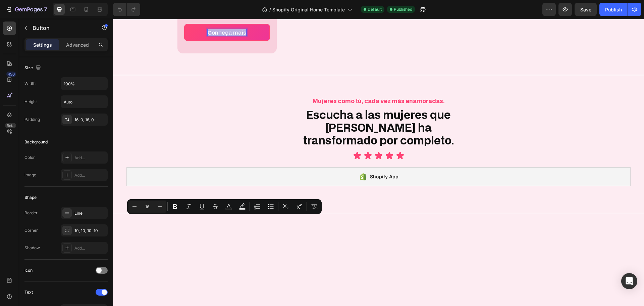 This screenshot has height=306, width=644. I want to click on div: 10, 10, 10, 10, so click(90, 231).